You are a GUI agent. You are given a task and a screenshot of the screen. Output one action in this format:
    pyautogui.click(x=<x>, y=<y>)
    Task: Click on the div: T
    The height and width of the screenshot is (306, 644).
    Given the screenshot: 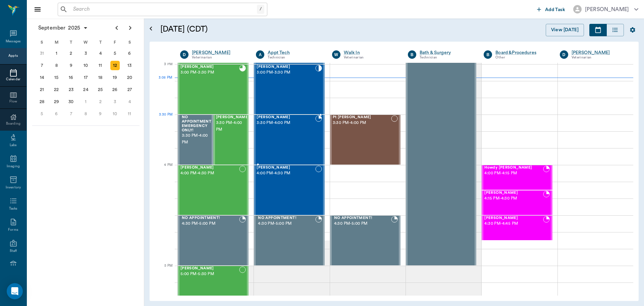 What is the action you would take?
    pyautogui.click(x=71, y=42)
    